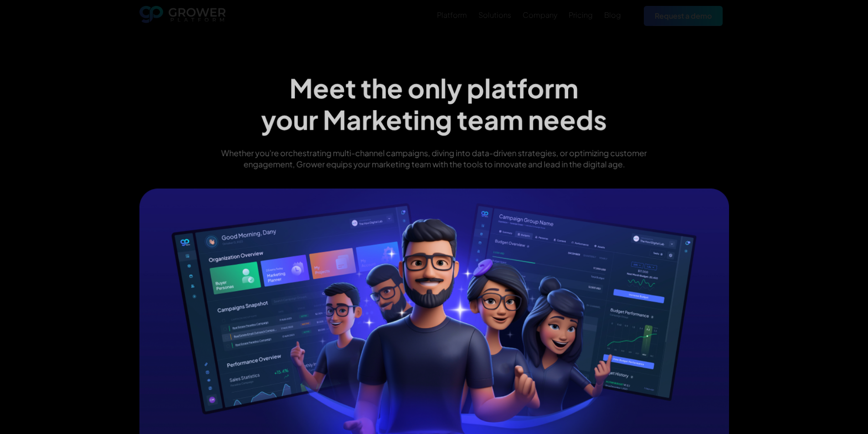 This screenshot has height=434, width=868. Describe the element at coordinates (452, 14) in the screenshot. I see `div: Platform` at that location.